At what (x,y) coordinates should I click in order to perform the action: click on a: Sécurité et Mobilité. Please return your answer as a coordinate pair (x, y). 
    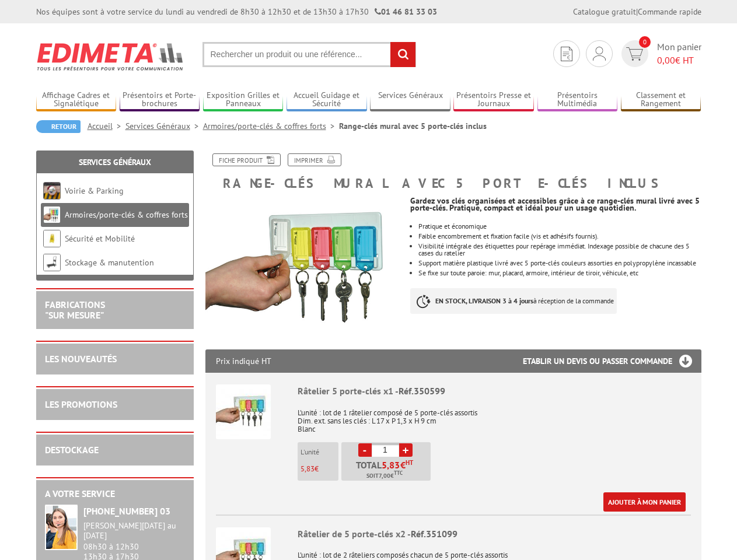
    Looking at the image, I should click on (100, 238).